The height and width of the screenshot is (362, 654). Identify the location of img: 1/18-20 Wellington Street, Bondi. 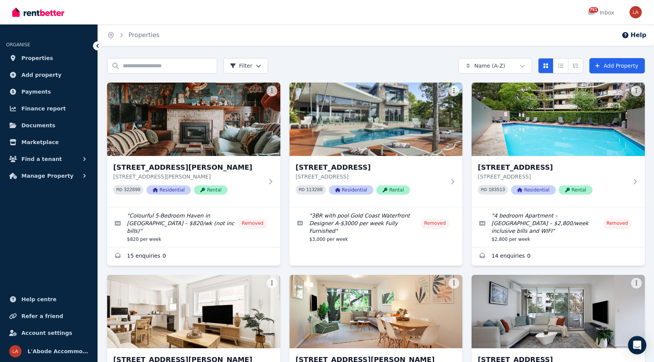
(558, 311).